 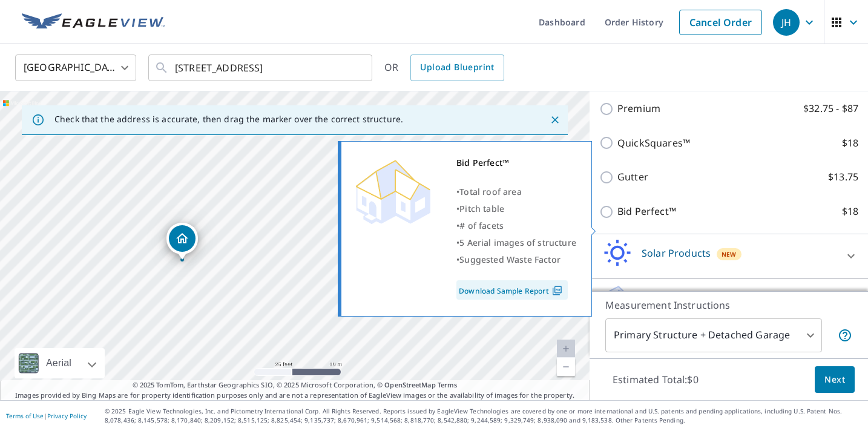 What do you see at coordinates (555, 120) in the screenshot?
I see `button: Close` at bounding box center [555, 120].